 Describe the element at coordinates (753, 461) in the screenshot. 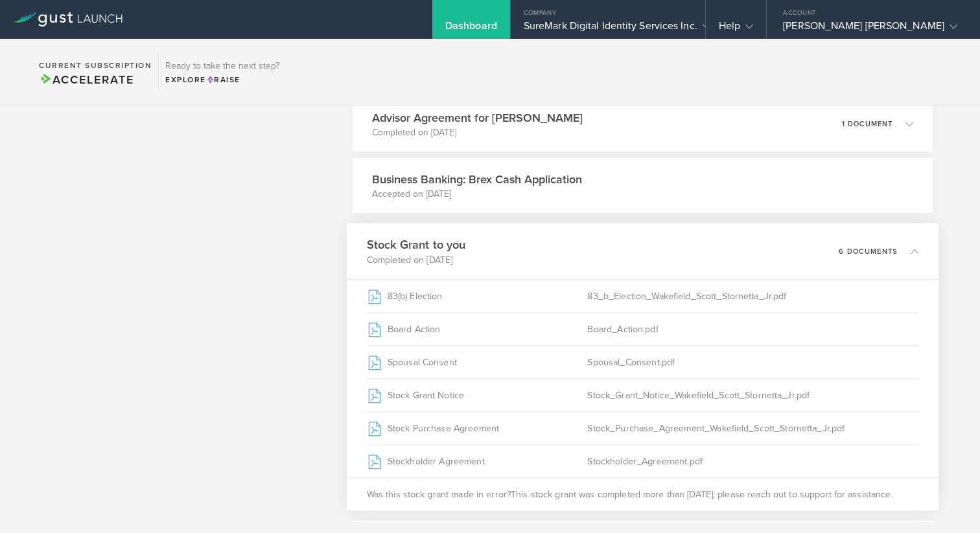

I see `div: Stockholder_Agreement.pdf` at that location.